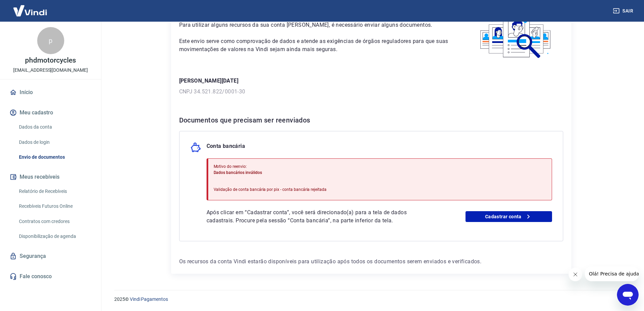  What do you see at coordinates (238, 173) in the screenshot?
I see `span: Dados bancários inválidos` at bounding box center [238, 173].